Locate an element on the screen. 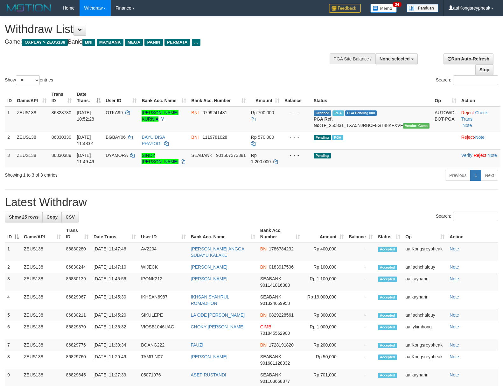 This screenshot has width=503, height=386. span: Rp 570.000 is located at coordinates (262, 137).